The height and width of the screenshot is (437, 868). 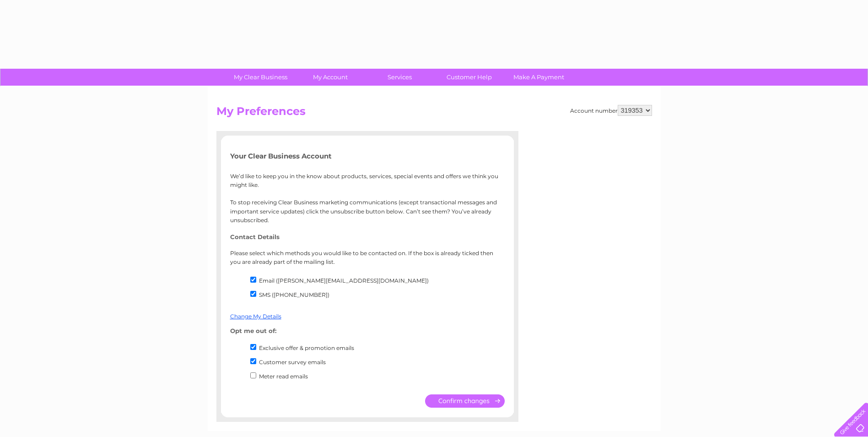 What do you see at coordinates (307, 348) in the screenshot?
I see `label: Exclusive offer & promotion emails` at bounding box center [307, 348].